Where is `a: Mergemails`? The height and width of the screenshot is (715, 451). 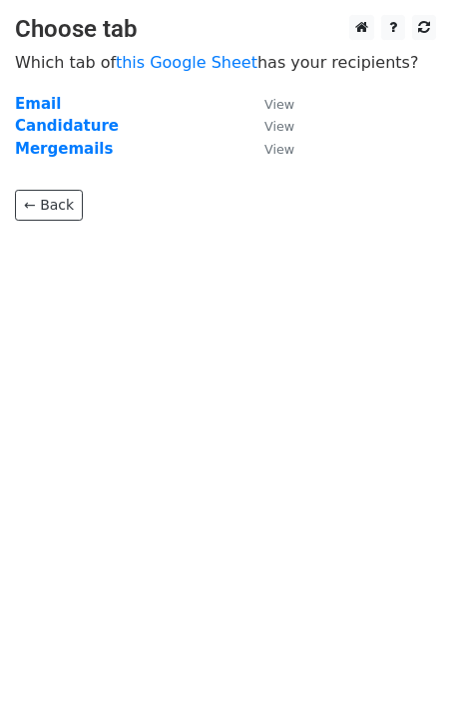
a: Mergemails is located at coordinates (64, 149).